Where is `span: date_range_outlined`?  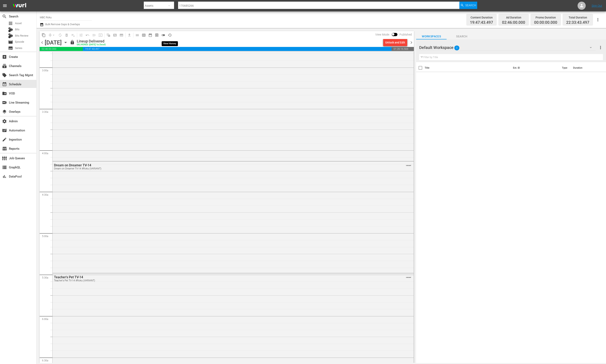
span: date_range_outlined is located at coordinates (150, 35).